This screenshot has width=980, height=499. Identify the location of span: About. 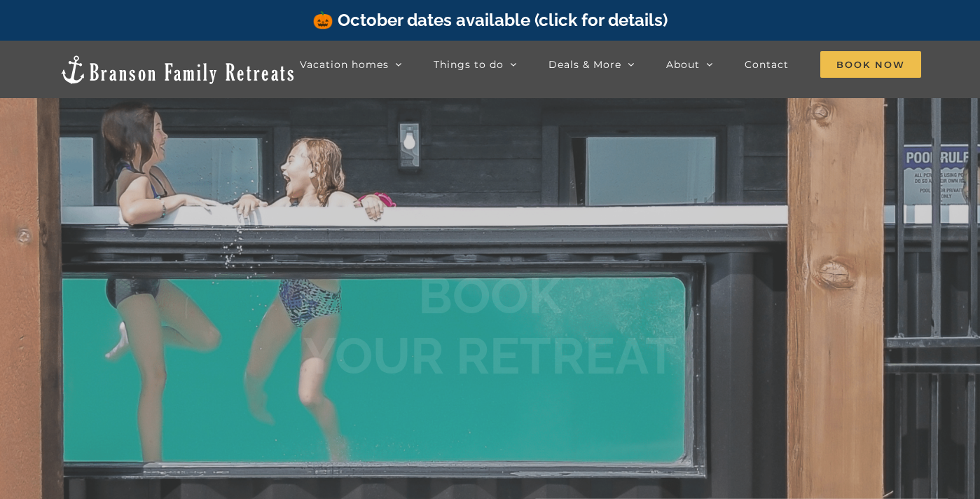
(683, 65).